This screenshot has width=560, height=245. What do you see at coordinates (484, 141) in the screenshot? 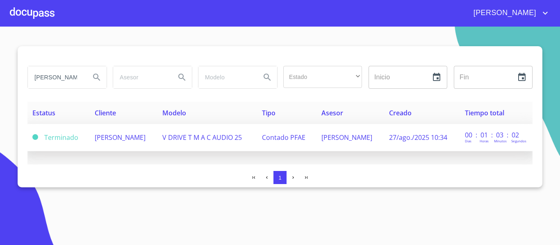
I see `p: Horas` at bounding box center [484, 141].